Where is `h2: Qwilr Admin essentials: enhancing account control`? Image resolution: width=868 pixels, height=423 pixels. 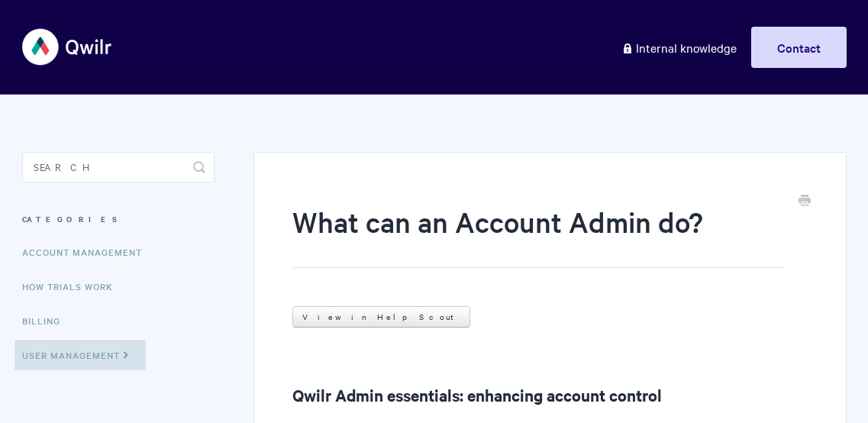
h2: Qwilr Admin essentials: enhancing account control is located at coordinates (550, 395).